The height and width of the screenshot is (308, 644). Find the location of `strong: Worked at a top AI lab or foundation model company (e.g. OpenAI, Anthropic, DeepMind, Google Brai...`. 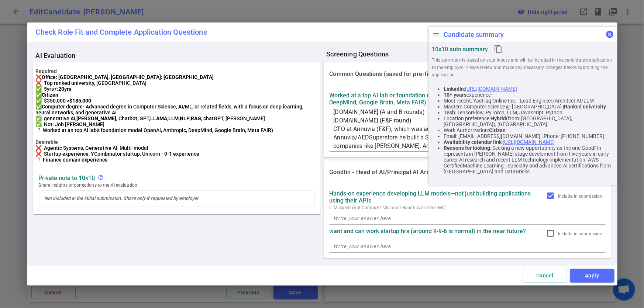

strong: Worked at a top AI lab or foundation model company (e.g. OpenAI, Anthropic, DeepMind, Google Brai... is located at coordinates (437, 99).